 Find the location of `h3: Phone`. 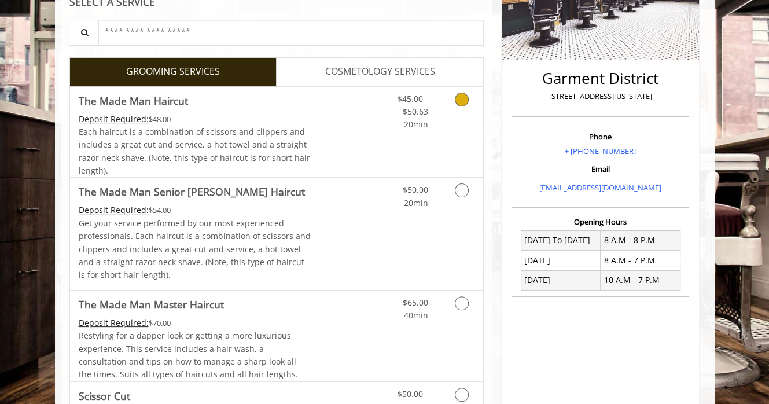

h3: Phone is located at coordinates (600, 137).